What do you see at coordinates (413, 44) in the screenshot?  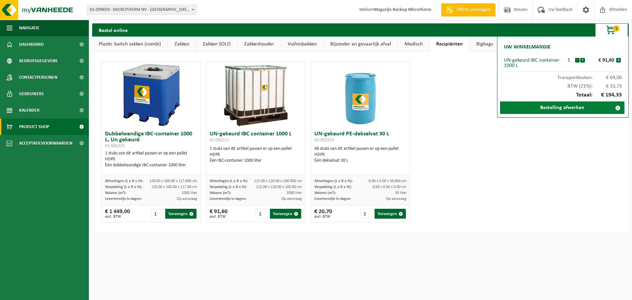 I see `a: Medisch` at bounding box center [413, 44].